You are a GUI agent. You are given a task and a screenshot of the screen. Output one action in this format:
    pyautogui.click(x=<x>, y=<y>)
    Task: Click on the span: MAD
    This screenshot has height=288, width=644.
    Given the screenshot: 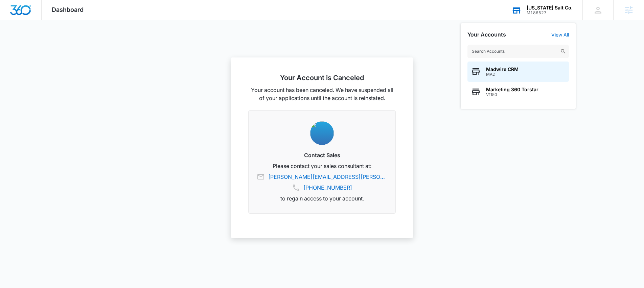 What is the action you would take?
    pyautogui.click(x=502, y=74)
    